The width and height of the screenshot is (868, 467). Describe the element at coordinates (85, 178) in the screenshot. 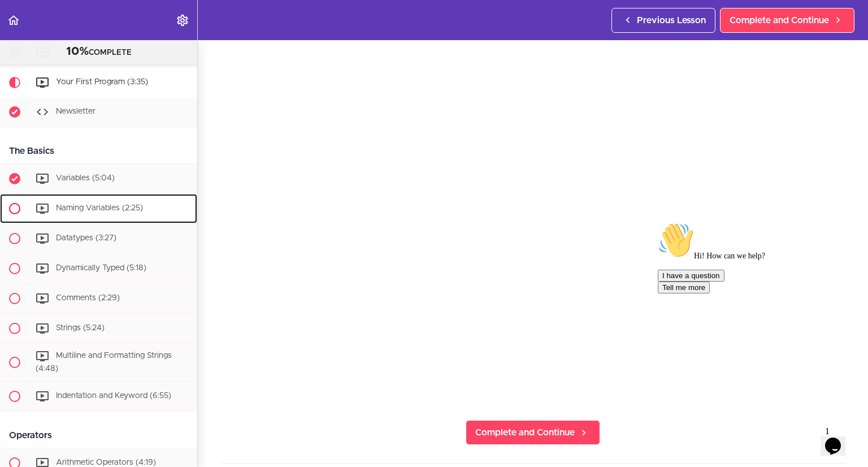

I see `span: Variables (5:04)` at that location.